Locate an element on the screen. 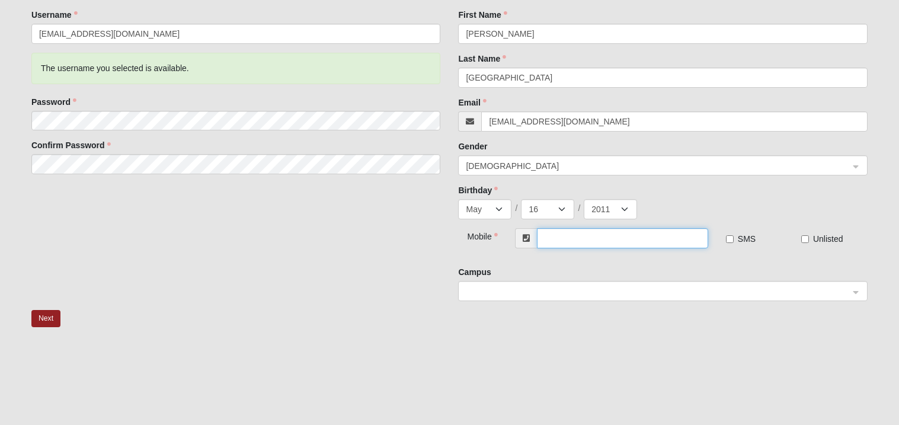 The height and width of the screenshot is (425, 899). button: Next is located at coordinates (46, 318).